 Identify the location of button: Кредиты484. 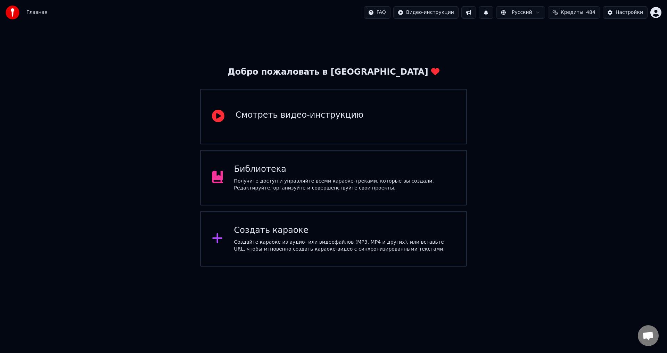
(574, 13).